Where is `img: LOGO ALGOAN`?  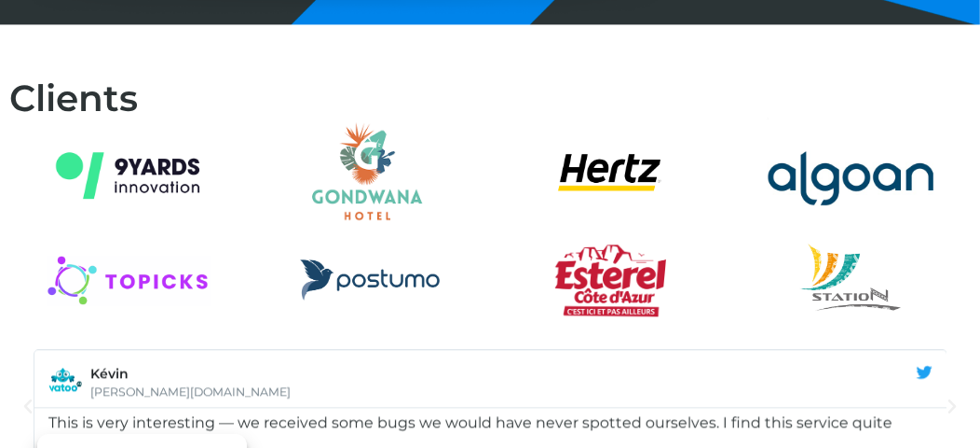
img: LOGO ALGOAN is located at coordinates (851, 175).